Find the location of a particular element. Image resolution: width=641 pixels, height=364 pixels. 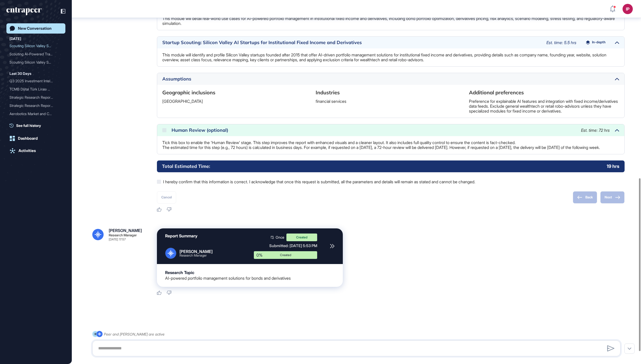

div: Strategic Research Report on Civil Applications of Manned and Unmanned Aerial Vehicles (UAVs/UAS)... is located at coordinates (36, 106).